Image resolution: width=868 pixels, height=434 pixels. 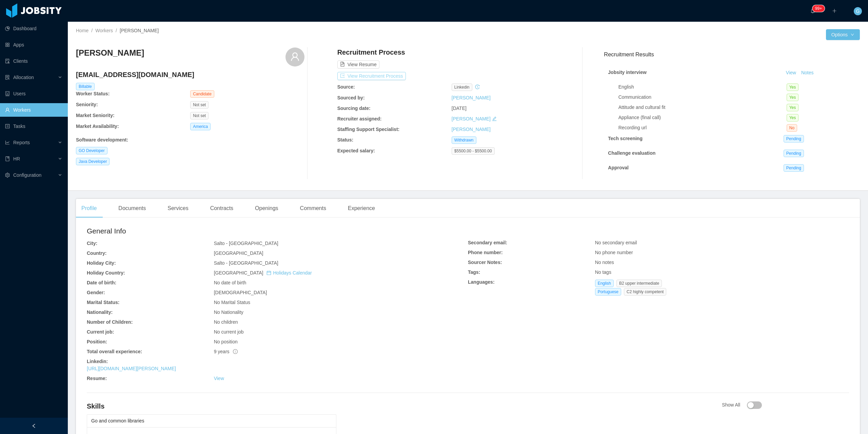 What do you see at coordinates (229, 332) in the screenshot?
I see `span: No current job` at bounding box center [229, 332].